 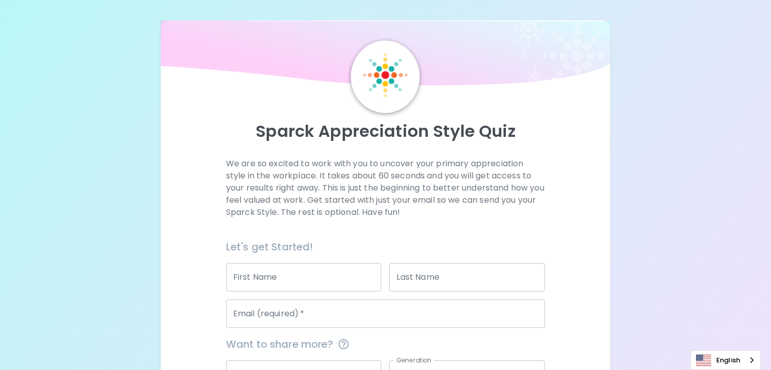 I want to click on a: English, so click(x=725, y=360).